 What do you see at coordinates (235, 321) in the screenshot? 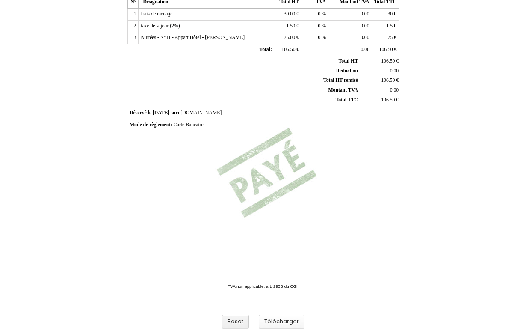
I see `button: Reset` at bounding box center [235, 321].